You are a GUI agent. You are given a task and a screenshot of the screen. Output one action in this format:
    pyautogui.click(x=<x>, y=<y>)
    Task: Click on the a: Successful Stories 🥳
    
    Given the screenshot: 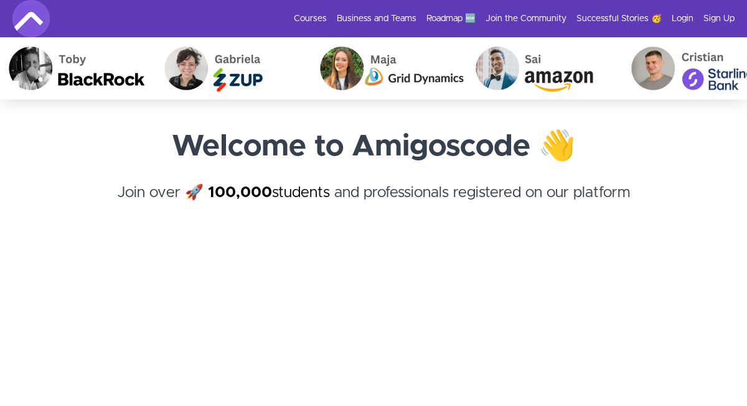 What is the action you would take?
    pyautogui.click(x=618, y=19)
    